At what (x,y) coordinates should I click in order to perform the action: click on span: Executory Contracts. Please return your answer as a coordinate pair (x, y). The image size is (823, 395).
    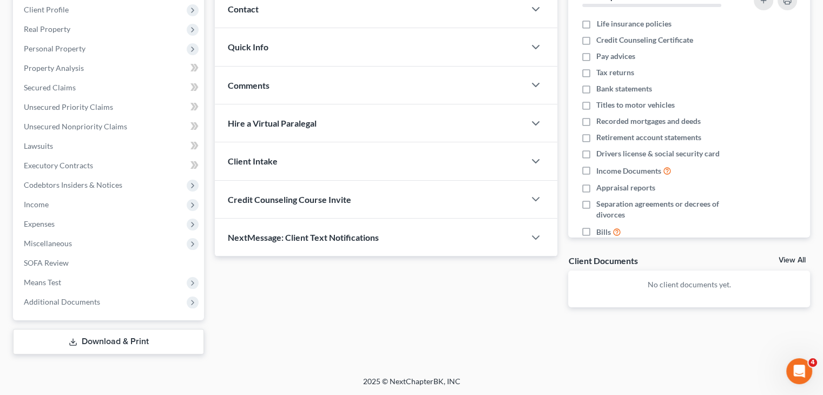
    Looking at the image, I should click on (58, 165).